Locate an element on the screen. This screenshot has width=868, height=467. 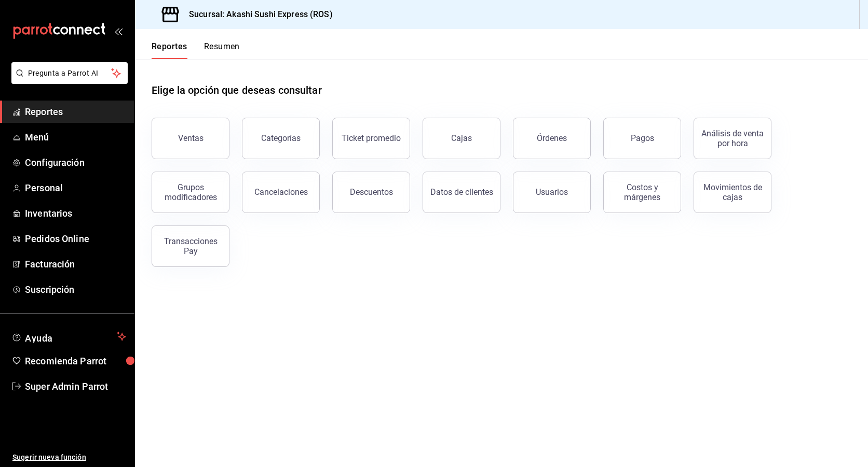
span: Pregunta a Parrot AI is located at coordinates (70, 73).